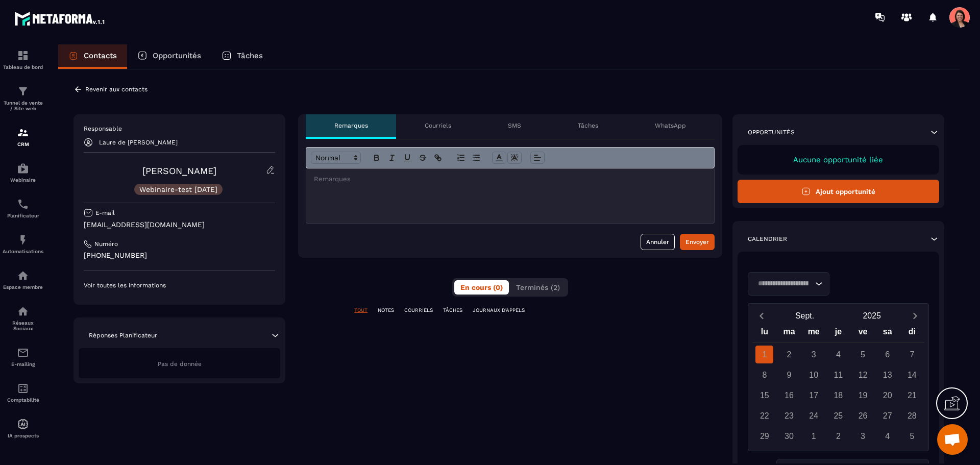 The width and height of the screenshot is (980, 465). I want to click on input: Search for option, so click(784, 284).